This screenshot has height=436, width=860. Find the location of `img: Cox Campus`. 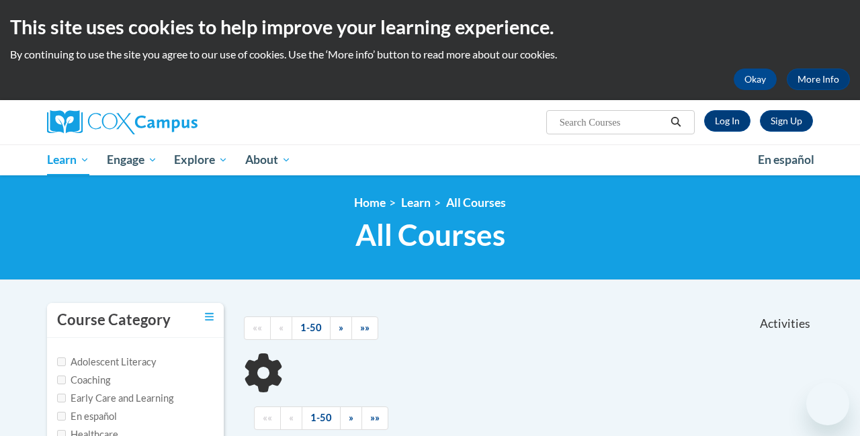

img: Cox Campus is located at coordinates (122, 122).